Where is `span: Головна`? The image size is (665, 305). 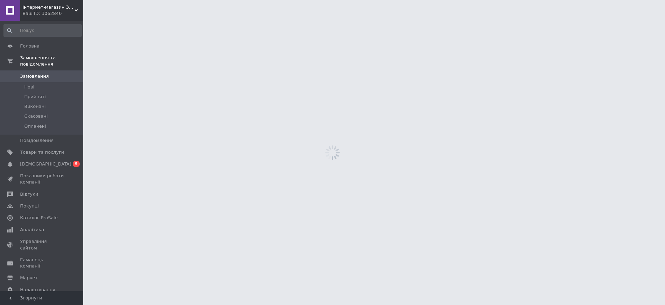
span: Головна is located at coordinates (30, 46).